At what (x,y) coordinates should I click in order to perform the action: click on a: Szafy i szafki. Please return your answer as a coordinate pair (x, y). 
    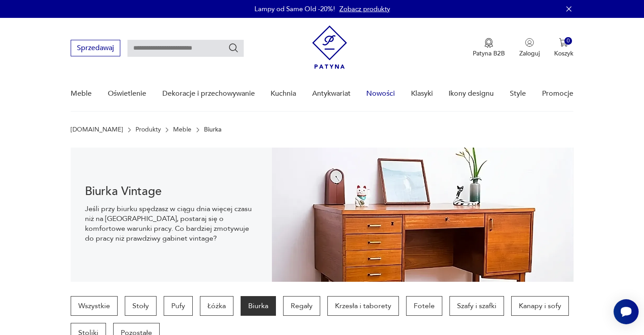
    Looking at the image, I should click on (477, 306).